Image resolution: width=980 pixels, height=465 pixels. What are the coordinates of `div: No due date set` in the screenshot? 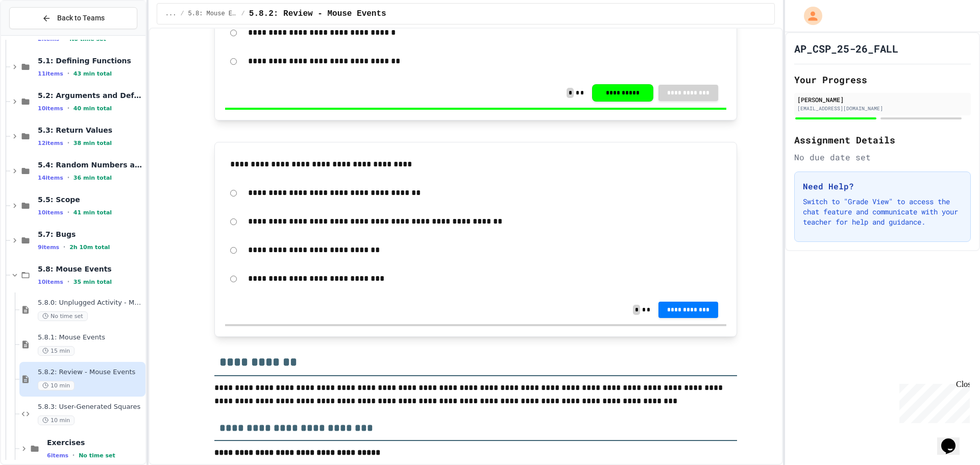 It's located at (882, 157).